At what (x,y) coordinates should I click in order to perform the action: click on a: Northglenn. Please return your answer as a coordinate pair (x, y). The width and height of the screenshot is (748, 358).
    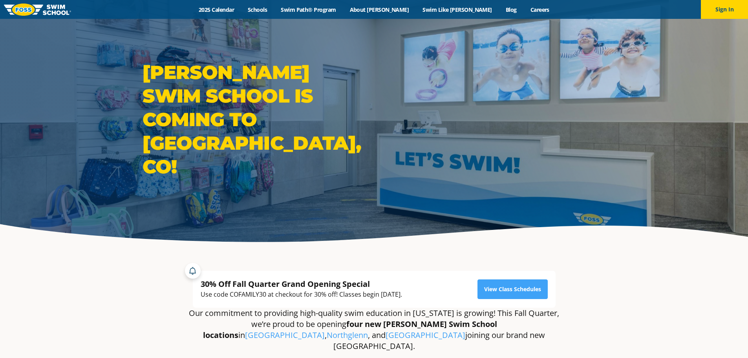
    Looking at the image, I should click on (347, 334).